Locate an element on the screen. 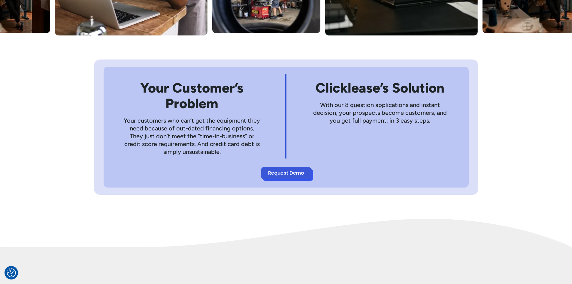 The width and height of the screenshot is (572, 284). h2: Your Customer’s Problem is located at coordinates (192, 95).